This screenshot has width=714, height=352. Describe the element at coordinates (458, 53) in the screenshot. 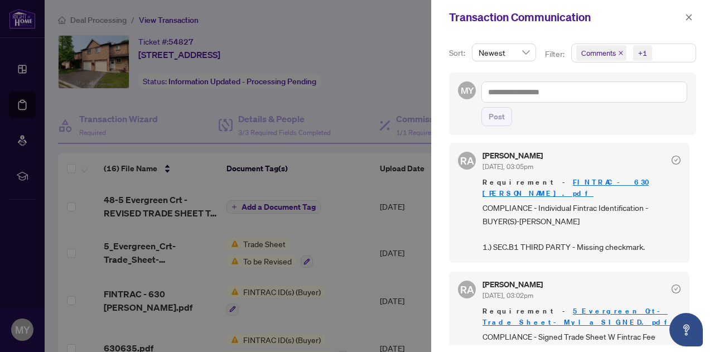

I see `p: Sort:` at that location.